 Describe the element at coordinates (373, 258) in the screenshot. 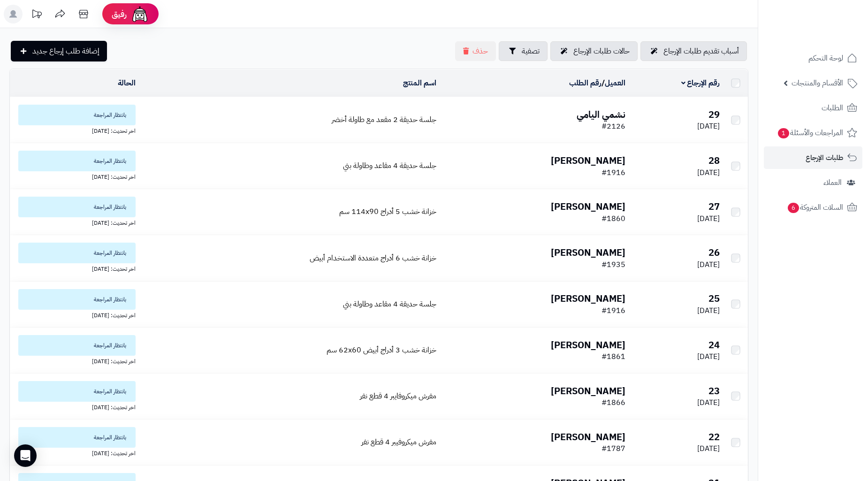

I see `span: خزانة خشب 6 أدراج متعددة الاستخدام أبيض` at that location.